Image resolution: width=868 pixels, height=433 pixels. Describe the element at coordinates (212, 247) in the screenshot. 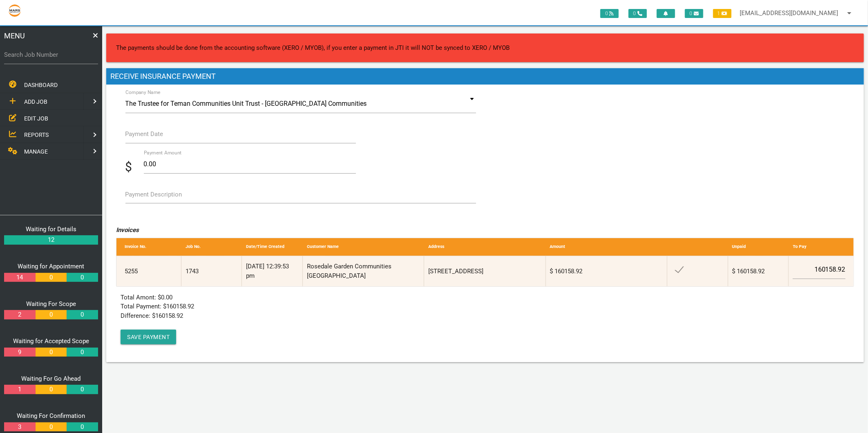

I see `div: Job No.` at that location.